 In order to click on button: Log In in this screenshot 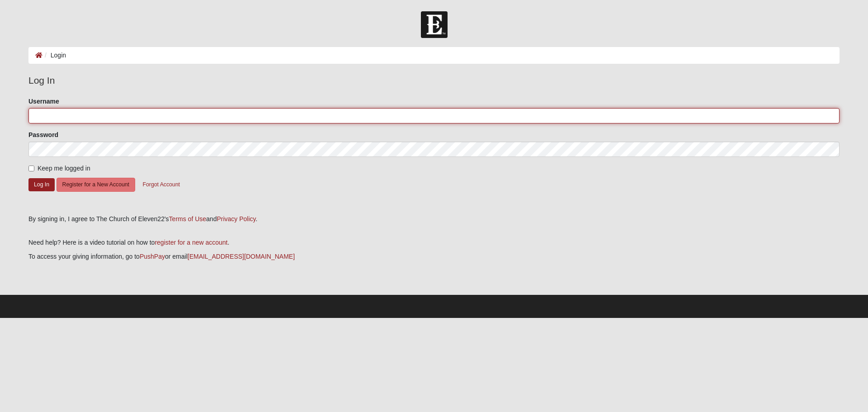, I will do `click(42, 184)`.